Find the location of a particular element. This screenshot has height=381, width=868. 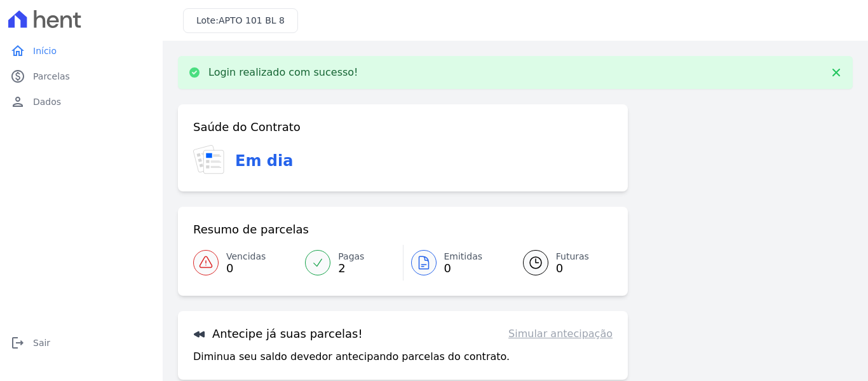

i: person is located at coordinates (17, 102).